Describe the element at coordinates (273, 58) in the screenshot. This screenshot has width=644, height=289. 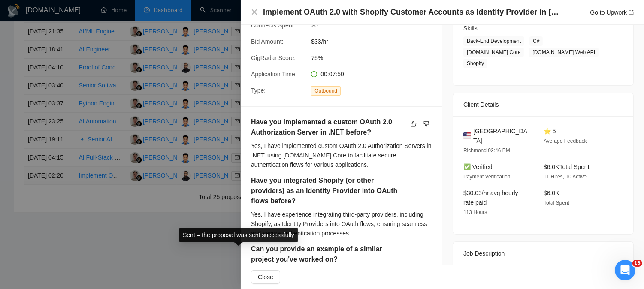
I see `span: GigRadar Score:` at that location.